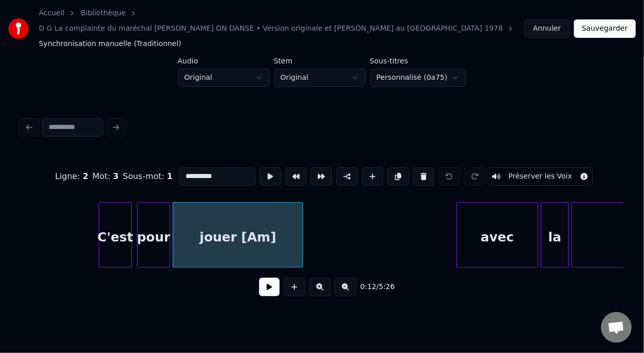  What do you see at coordinates (115, 176) in the screenshot?
I see `span: 3` at bounding box center [115, 176].